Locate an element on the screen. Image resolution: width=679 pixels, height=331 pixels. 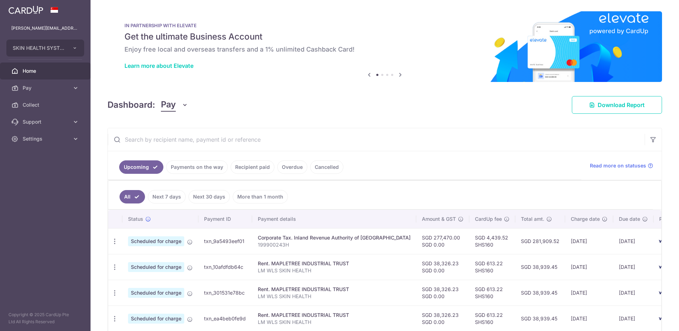
button: Pay is located at coordinates (174, 105).